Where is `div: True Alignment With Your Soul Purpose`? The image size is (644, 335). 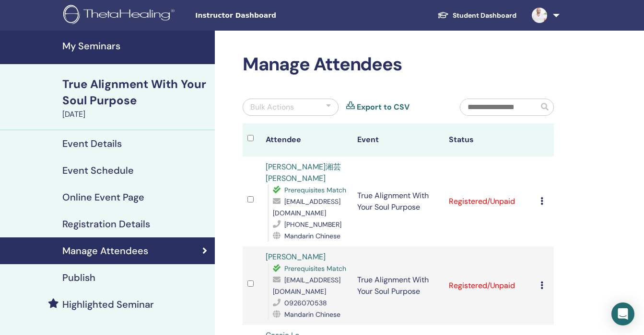
div: True Alignment With Your Soul Purpose is located at coordinates (136, 92).